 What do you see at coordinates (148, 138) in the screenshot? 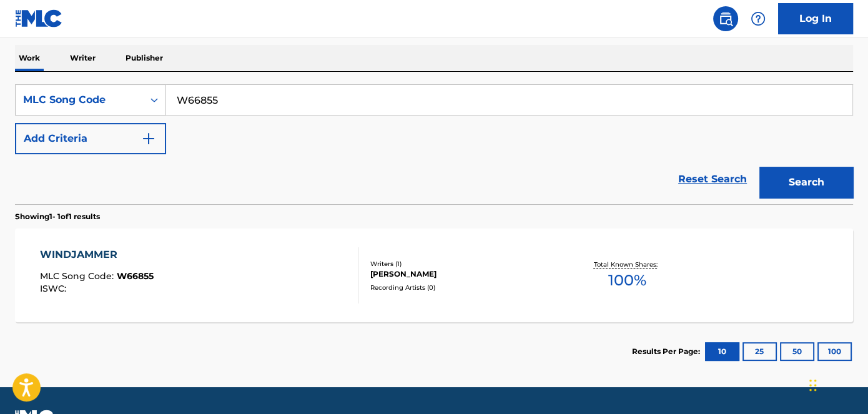
I see `img: 9d2ae6d4665cec9f34b9.svg` at bounding box center [148, 138].